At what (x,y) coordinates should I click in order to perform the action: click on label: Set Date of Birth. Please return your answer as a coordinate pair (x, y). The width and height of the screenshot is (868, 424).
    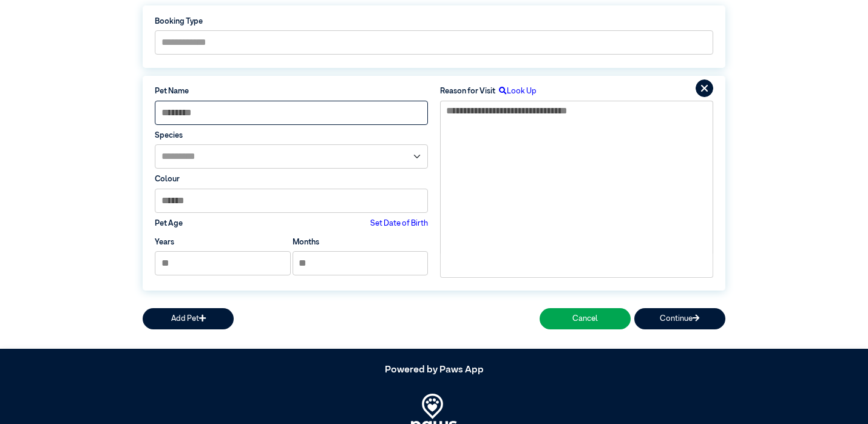
    Looking at the image, I should click on (399, 223).